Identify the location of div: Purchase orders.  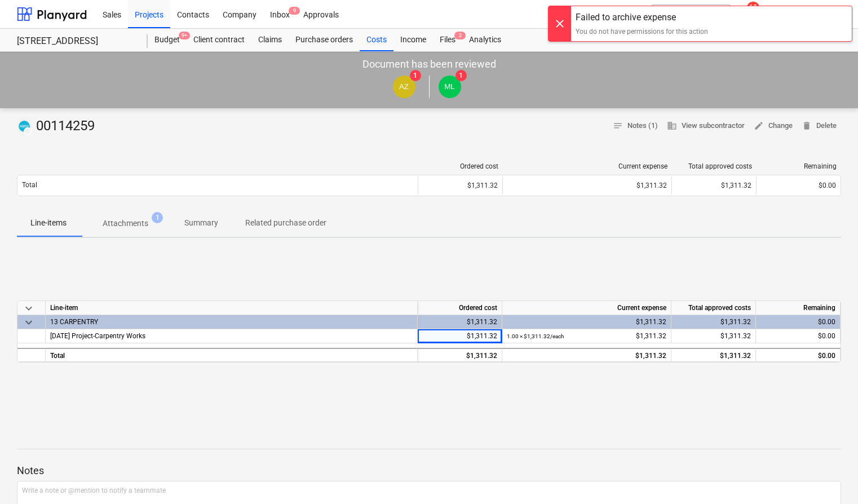
(324, 40).